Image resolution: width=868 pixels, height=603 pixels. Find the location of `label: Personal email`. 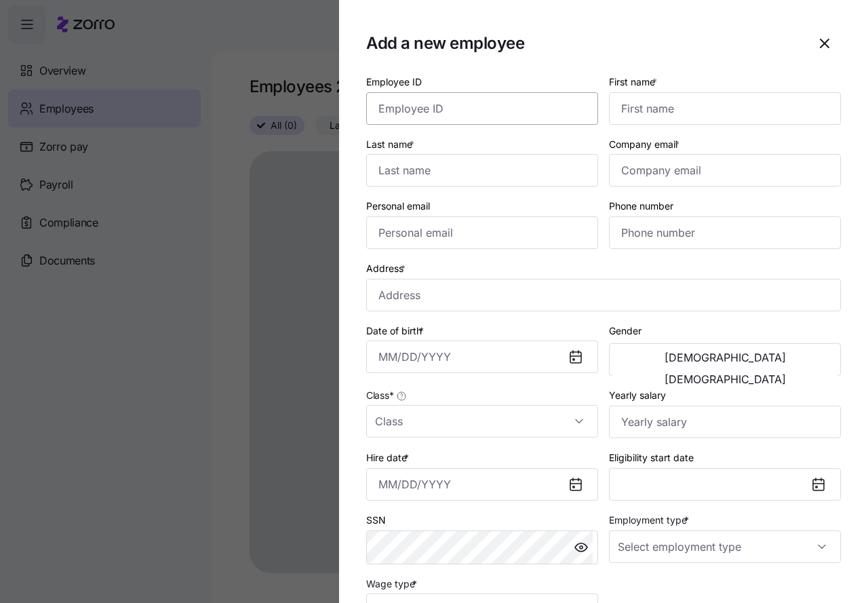

label: Personal email is located at coordinates (398, 206).